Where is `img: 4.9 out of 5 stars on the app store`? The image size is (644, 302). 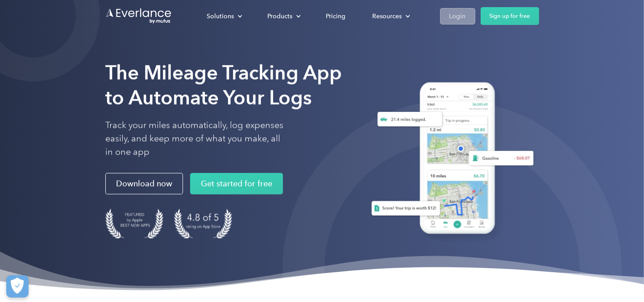 img: 4.9 out of 5 stars on the app store is located at coordinates (203, 224).